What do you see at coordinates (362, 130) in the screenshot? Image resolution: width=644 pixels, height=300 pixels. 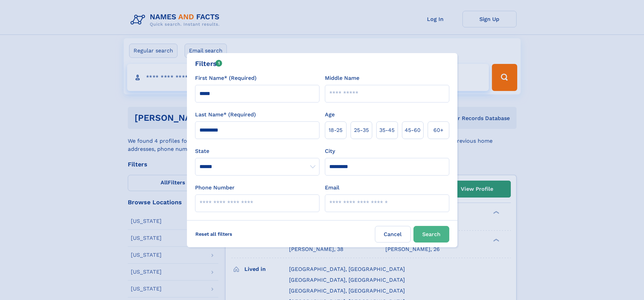 I see `span: 25‑35` at bounding box center [362, 130].